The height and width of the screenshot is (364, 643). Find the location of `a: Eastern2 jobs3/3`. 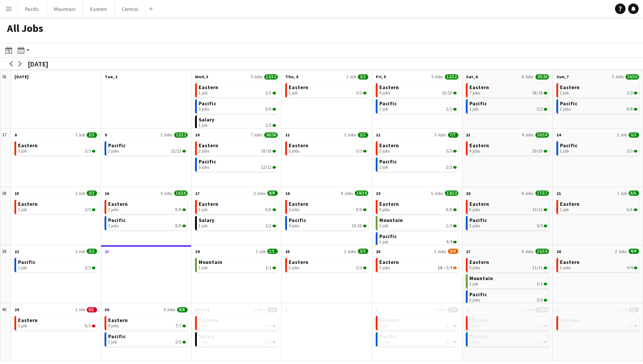

a: Eastern2 jobs3/3 is located at coordinates (327, 147).